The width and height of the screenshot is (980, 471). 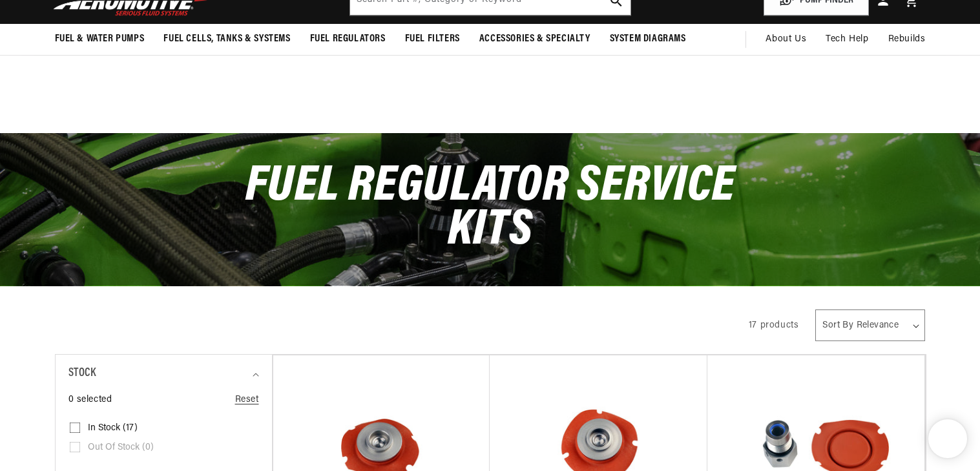 What do you see at coordinates (648, 39) in the screenshot?
I see `summary: System Diagrams` at bounding box center [648, 39].